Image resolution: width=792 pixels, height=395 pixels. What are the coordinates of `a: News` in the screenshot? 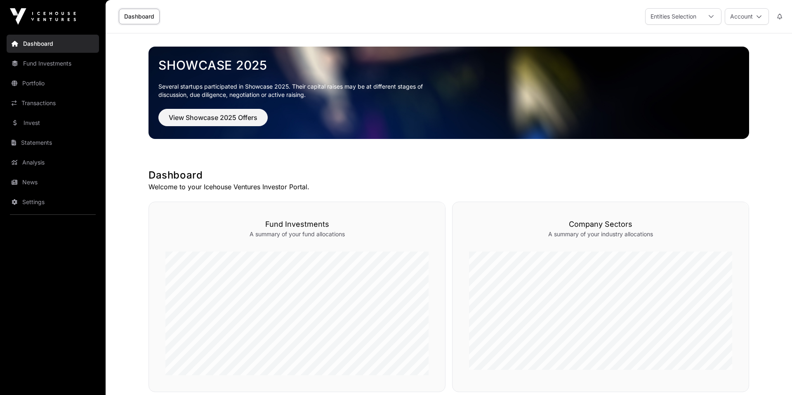 It's located at (53, 182).